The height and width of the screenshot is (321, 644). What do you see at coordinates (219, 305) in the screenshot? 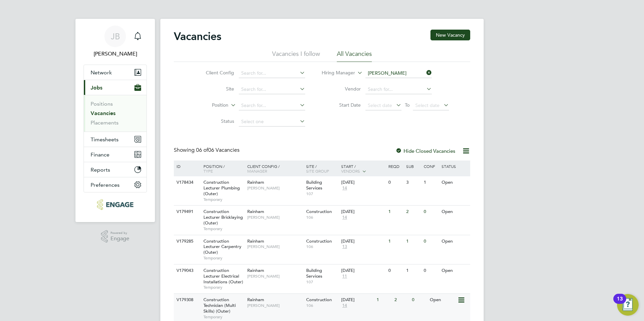
I see `span: Construction Technician (Multi Skills) (Outer)` at bounding box center [219, 305].